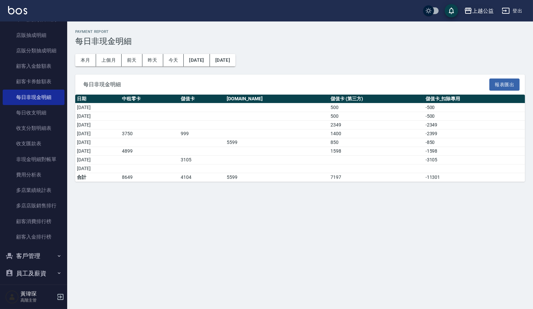 This screenshot has height=309, width=533. What do you see at coordinates (149, 151) in the screenshot?
I see `td: 4899` at bounding box center [149, 151].